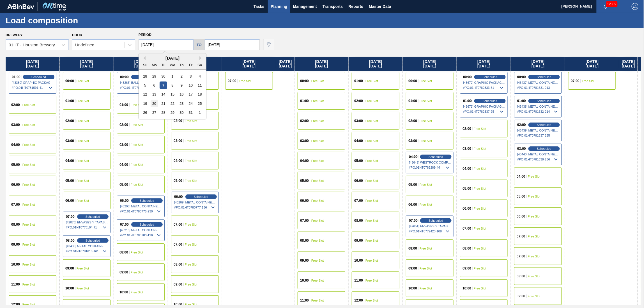 The image size is (644, 308). Describe the element at coordinates (191, 94) in the screenshot. I see `div: Choose Friday, October 17th, 2025` at that location.